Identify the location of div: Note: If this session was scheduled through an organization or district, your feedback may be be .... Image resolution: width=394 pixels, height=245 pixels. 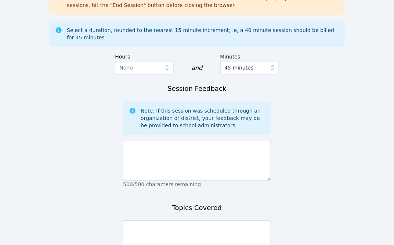
(203, 118).